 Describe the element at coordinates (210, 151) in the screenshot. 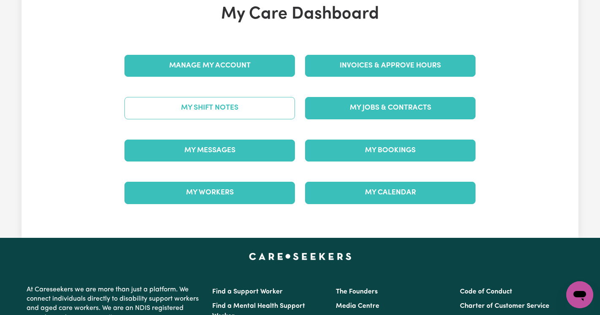

I see `a: My Messages` at that location.